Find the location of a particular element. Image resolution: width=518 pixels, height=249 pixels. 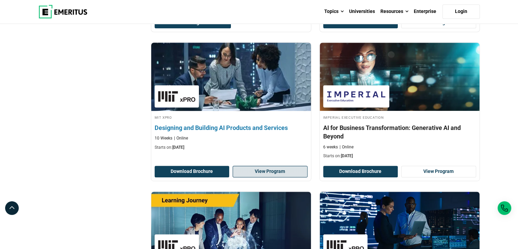

p: 6 weeks is located at coordinates (331, 147).